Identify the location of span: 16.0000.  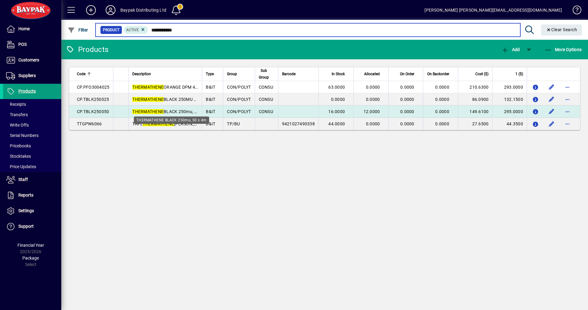
(336, 112).